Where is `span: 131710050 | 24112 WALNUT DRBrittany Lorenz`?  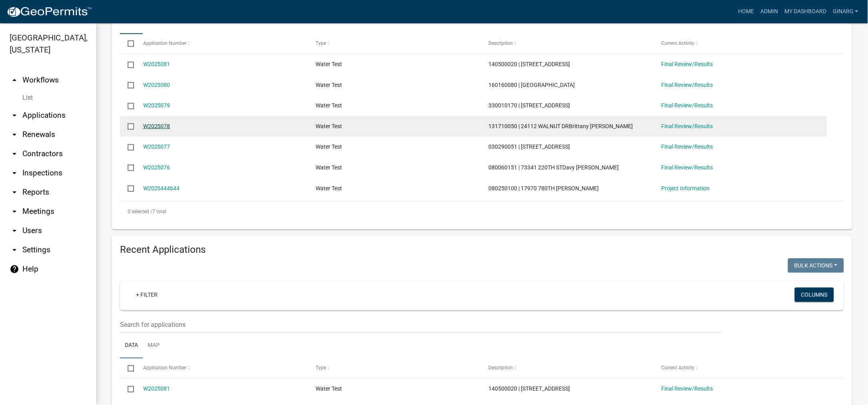
span: 131710050 | 24112 WALNUT DRBrittany Lorenz is located at coordinates (561, 126).